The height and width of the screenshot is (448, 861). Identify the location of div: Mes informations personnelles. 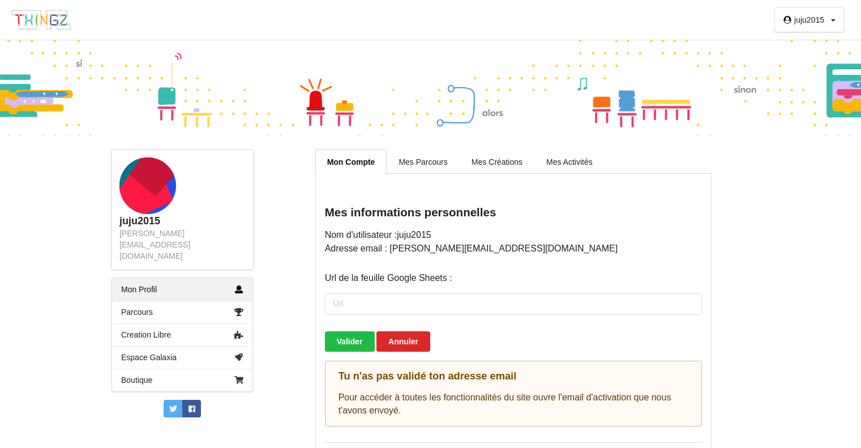
(513, 212).